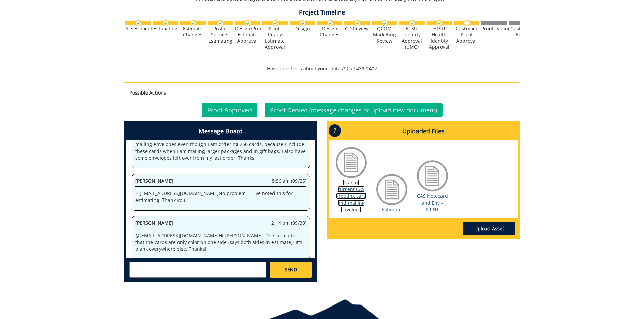 The image size is (644, 319). I want to click on div: Estimating, so click(165, 29).